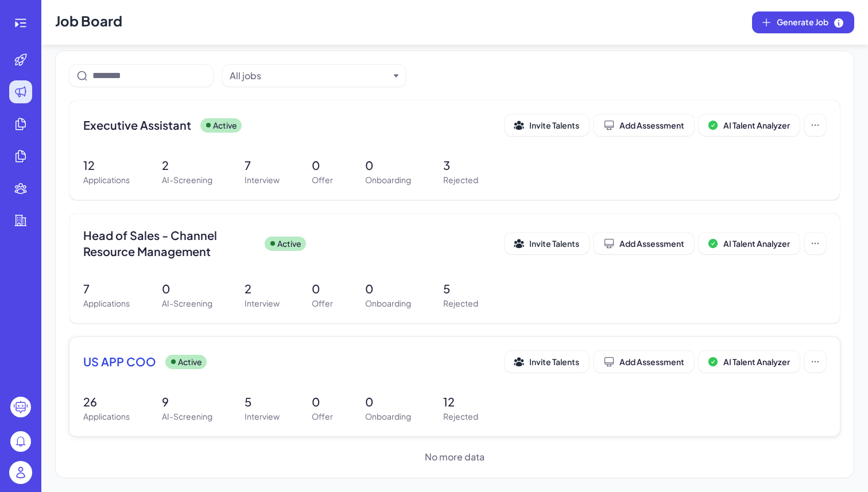 This screenshot has height=492, width=868. What do you see at coordinates (20, 473) in the screenshot?
I see `img: user_logo.png` at bounding box center [20, 473].